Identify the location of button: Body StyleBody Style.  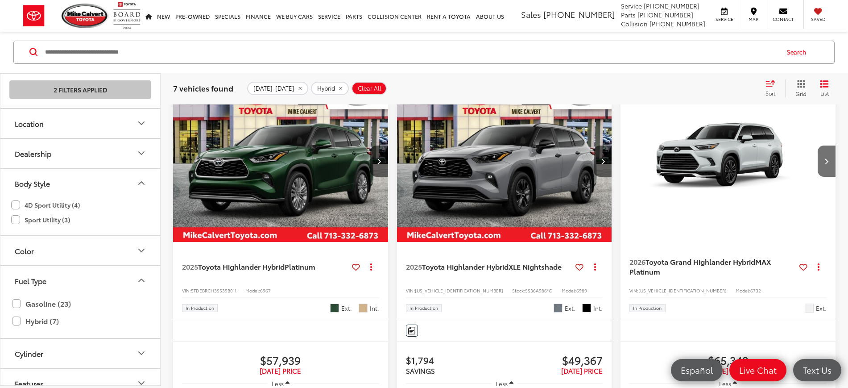
(81, 183).